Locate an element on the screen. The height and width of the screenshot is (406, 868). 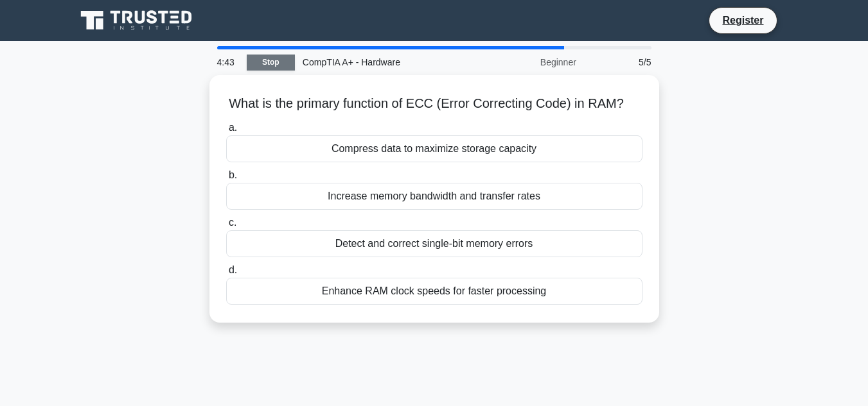
span: c. is located at coordinates (232, 222).